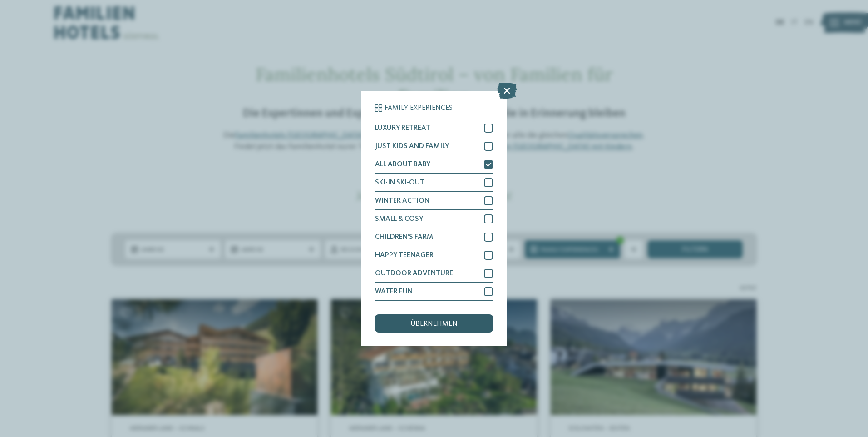 The width and height of the screenshot is (868, 437). I want to click on span: WINTER ACTION, so click(402, 200).